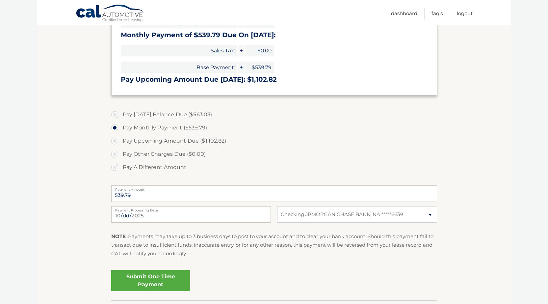 The image size is (548, 304). What do you see at coordinates (274, 154) in the screenshot?
I see `label: Pay Other Charges Due ($0.00)` at bounding box center [274, 154].